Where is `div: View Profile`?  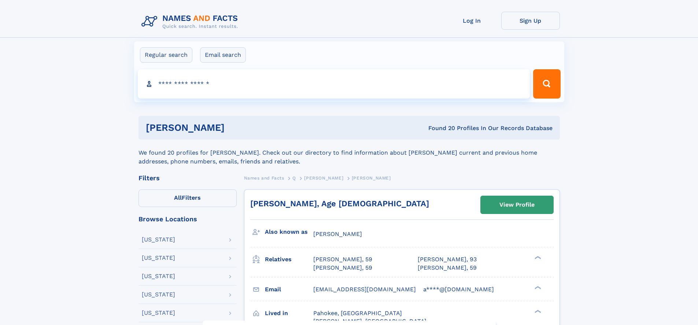
div: View Profile is located at coordinates (517, 205).